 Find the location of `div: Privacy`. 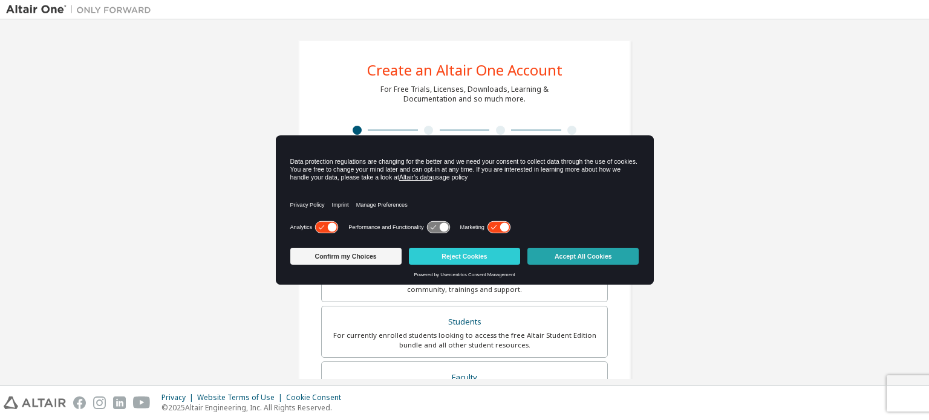

div: Privacy is located at coordinates (179, 398).